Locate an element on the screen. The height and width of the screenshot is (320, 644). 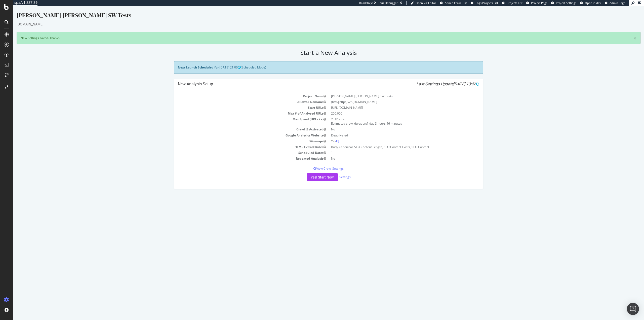
div: New Settings saved. Thanks. is located at coordinates (316, 32).